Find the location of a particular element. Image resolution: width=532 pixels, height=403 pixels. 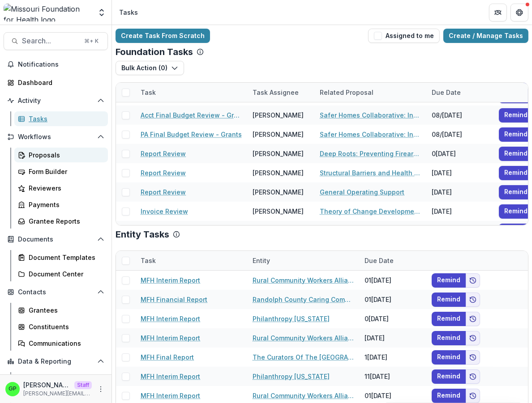

a: Acct Final Budget Review - Grants is located at coordinates (191, 115).